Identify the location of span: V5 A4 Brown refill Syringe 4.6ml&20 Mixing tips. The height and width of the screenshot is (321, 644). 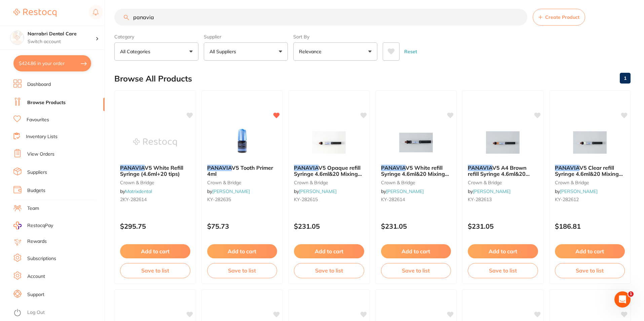
(499, 174).